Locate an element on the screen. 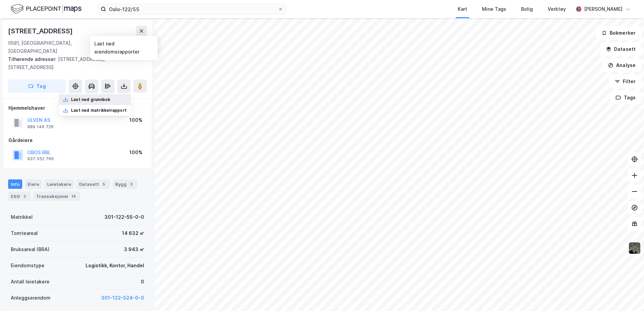  div: 301-122-55-0-0 is located at coordinates (124, 217).